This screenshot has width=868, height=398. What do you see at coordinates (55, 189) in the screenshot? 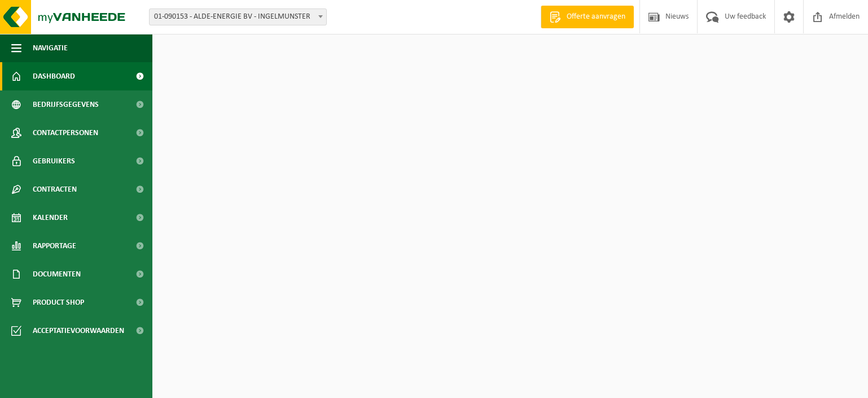
I see `span: Contracten` at bounding box center [55, 189].